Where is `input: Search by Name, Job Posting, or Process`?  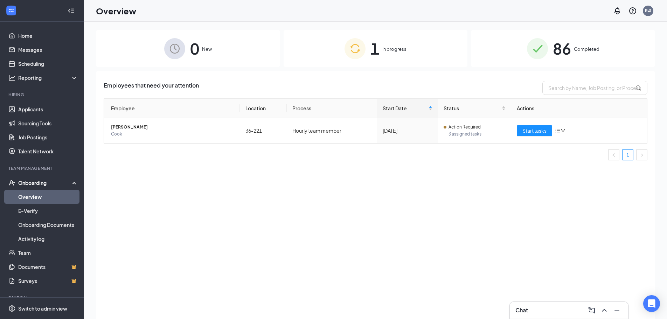 input: Search by Name, Job Posting, or Process is located at coordinates (595, 88).